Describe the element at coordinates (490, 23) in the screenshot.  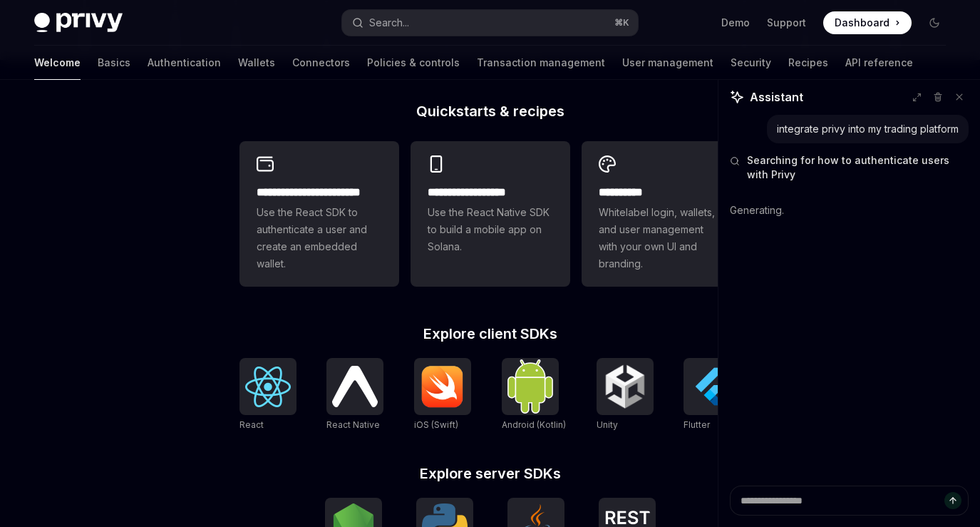
I see `button: Open search` at that location.